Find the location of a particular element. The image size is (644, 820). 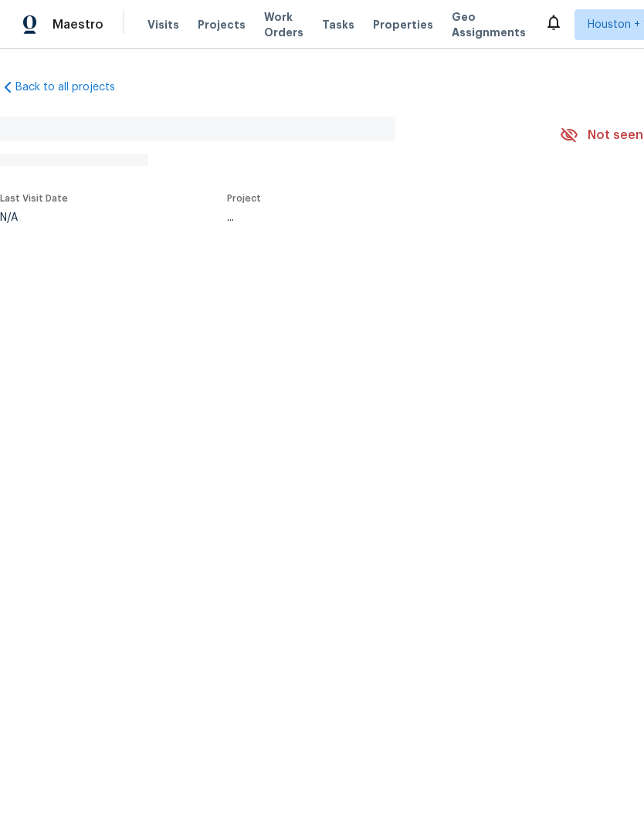

span: Work Orders is located at coordinates (283, 25).